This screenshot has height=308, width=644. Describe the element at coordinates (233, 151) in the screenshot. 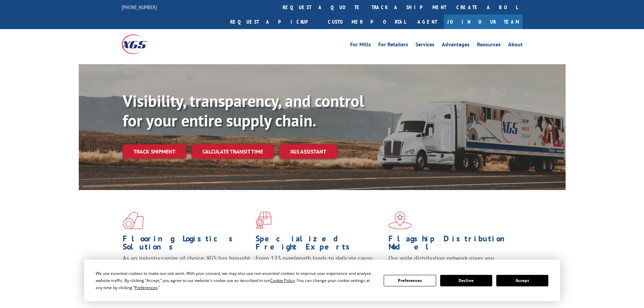

I see `a: Calculate transit time` at that location.